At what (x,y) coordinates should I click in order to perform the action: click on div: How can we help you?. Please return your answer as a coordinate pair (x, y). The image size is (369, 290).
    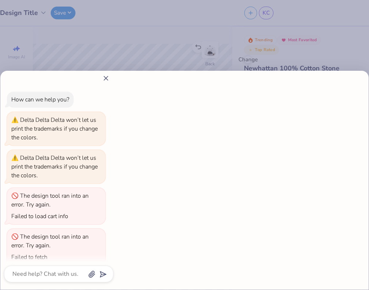
    Looking at the image, I should click on (40, 99).